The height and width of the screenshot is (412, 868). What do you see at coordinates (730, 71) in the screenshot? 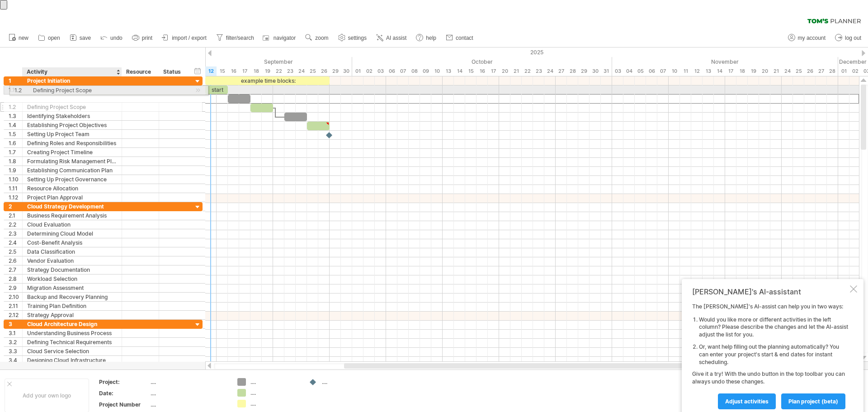
I see `div: Monday, 17 November 2025` at bounding box center [730, 71].